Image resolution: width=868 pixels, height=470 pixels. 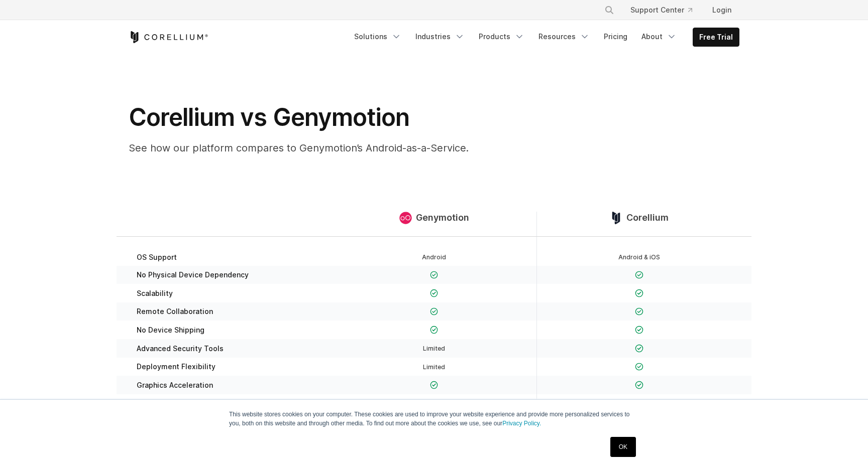 What do you see at coordinates (434, 419) in the screenshot?
I see `p: This website stores cookies on your computer. These cookies are used to improve your website expe...` at bounding box center [434, 419].